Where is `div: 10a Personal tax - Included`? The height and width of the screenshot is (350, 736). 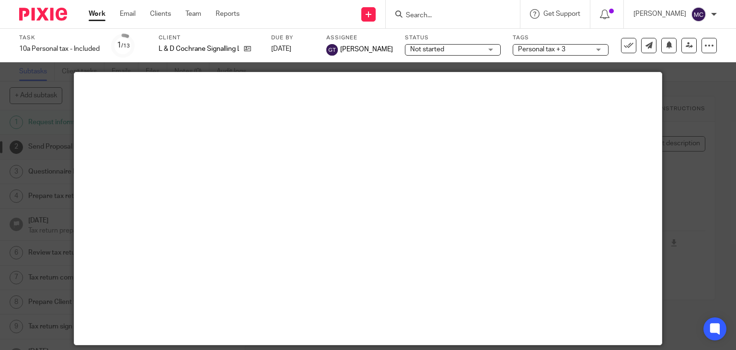 div: 10a Personal tax - Included is located at coordinates (59, 49).